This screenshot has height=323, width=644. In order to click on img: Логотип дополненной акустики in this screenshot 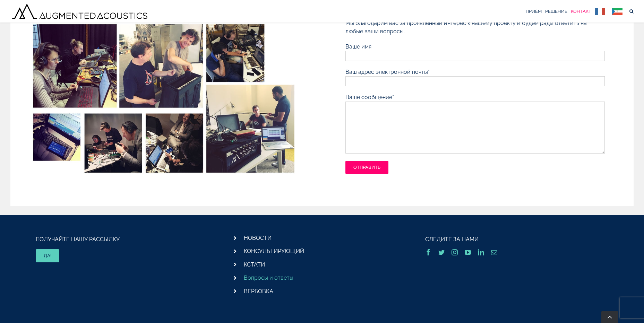, I will do `click(80, 11)`.